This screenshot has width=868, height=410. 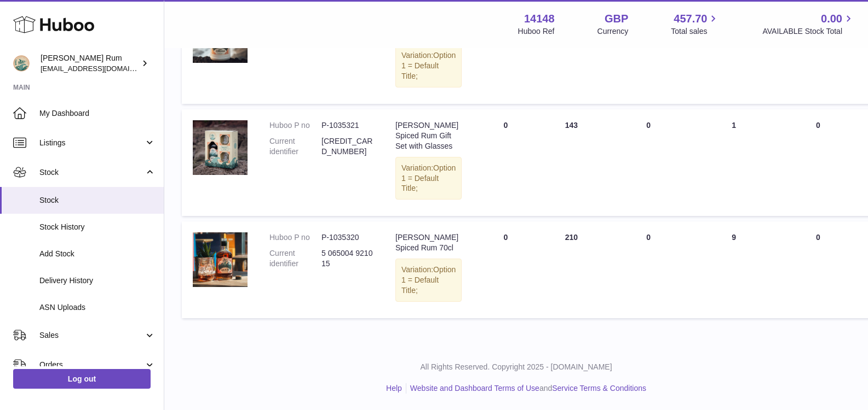 What do you see at coordinates (92, 143) in the screenshot?
I see `span: Listings` at bounding box center [92, 143].